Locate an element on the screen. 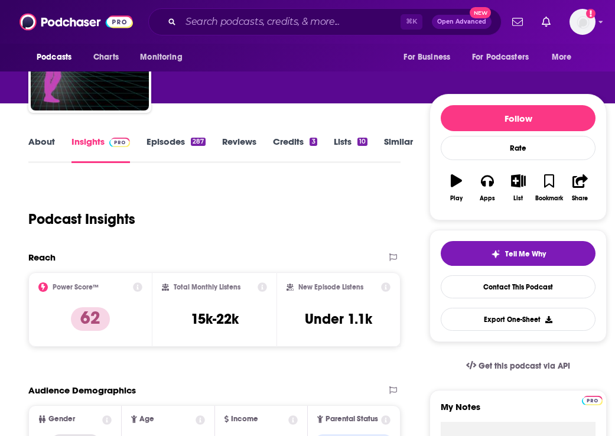  a: Credits3 is located at coordinates (295, 149).